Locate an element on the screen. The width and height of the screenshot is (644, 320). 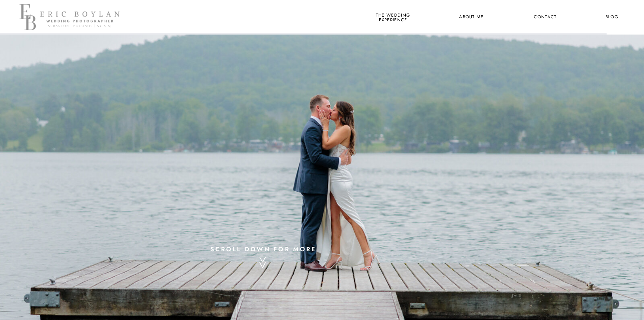
nav: Blog is located at coordinates (612, 17).